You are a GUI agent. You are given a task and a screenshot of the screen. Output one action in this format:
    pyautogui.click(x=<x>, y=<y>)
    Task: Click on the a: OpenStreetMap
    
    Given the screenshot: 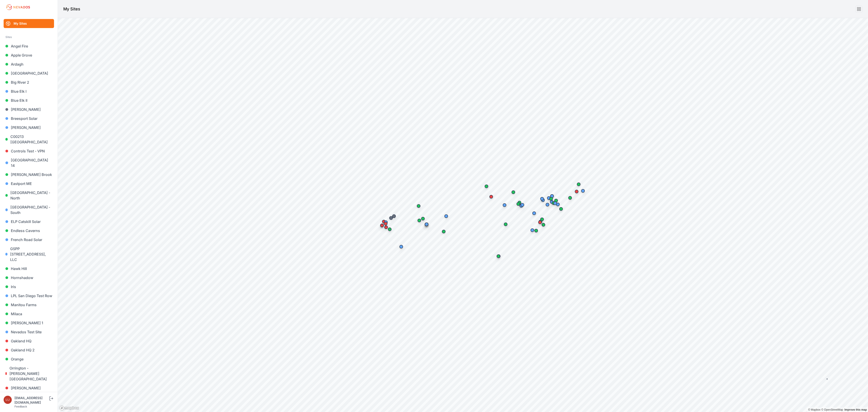 What is the action you would take?
    pyautogui.click(x=832, y=409)
    